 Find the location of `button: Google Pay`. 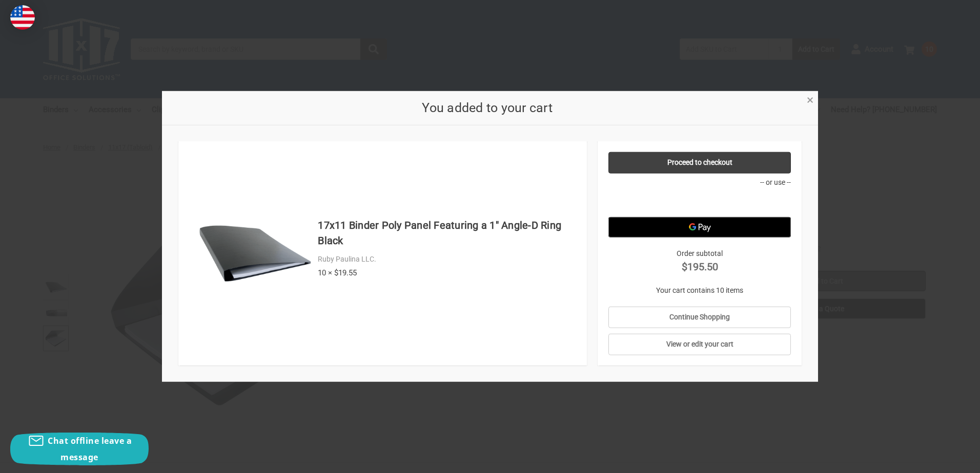

button: Google Pay is located at coordinates (700, 228).